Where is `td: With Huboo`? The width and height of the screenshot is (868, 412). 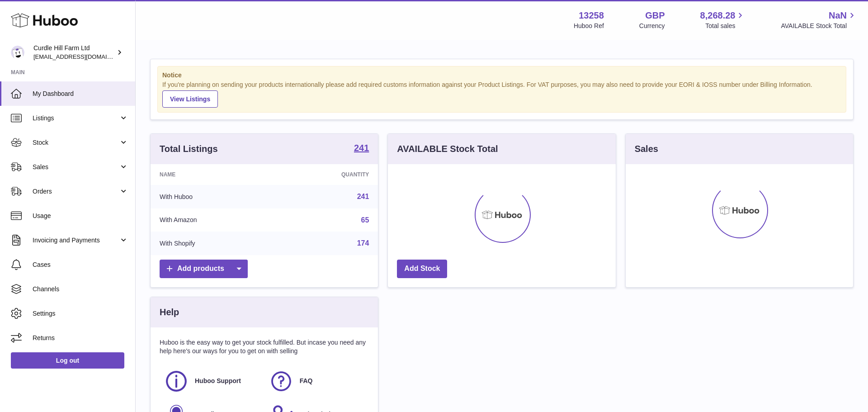 td: With Huboo is located at coordinates (213, 197).